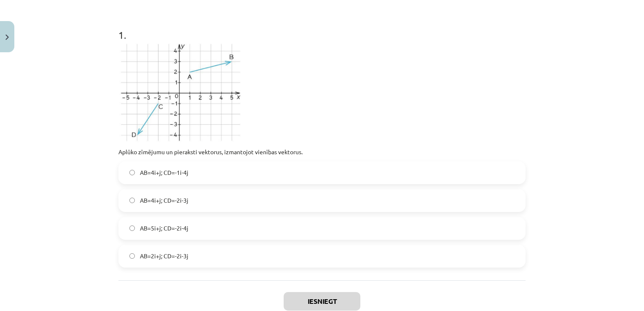 The width and height of the screenshot is (644, 311). What do you see at coordinates (132, 228) in the screenshot?
I see `input: AB=5i+j; CD=-2i-4j` at bounding box center [132, 228].